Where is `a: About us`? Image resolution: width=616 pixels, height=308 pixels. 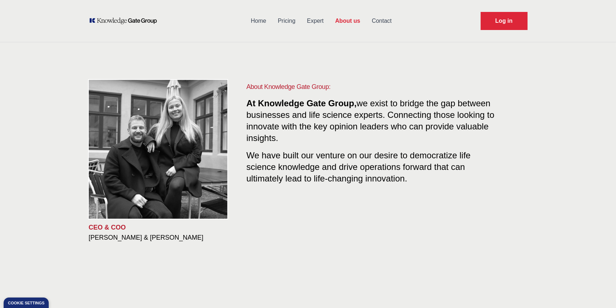
a: About us is located at coordinates (348, 21).